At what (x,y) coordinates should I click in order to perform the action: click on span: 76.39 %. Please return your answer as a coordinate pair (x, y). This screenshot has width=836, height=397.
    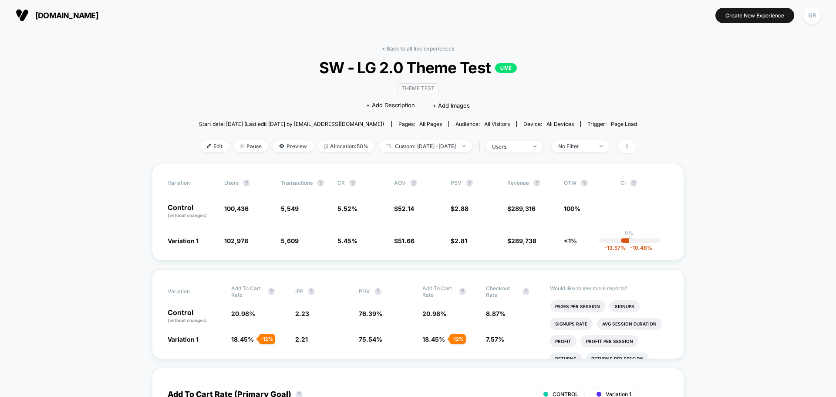
    Looking at the image, I should click on (370, 313).